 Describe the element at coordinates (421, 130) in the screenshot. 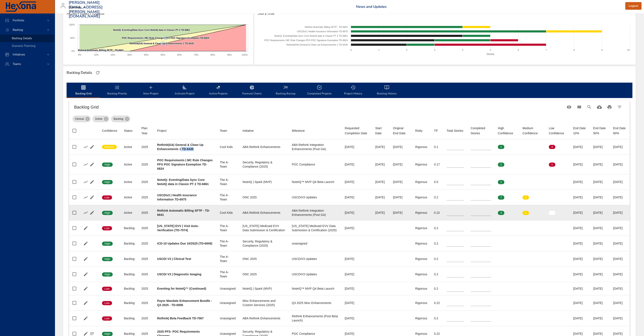

I see `span: Risky` at that location.